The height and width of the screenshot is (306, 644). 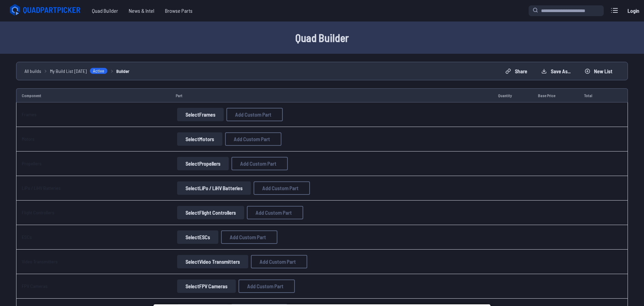 I want to click on a: Propellers, so click(x=31, y=163).